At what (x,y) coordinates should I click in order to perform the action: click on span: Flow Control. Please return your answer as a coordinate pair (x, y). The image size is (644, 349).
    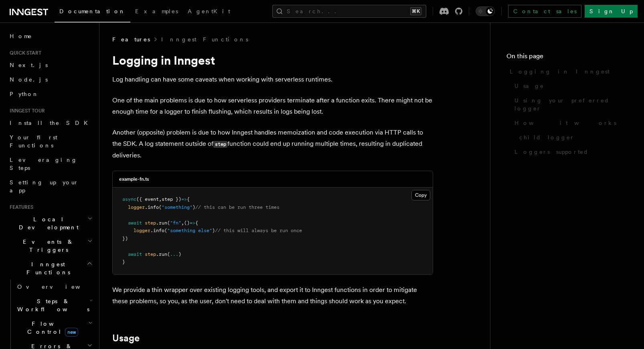
    Looking at the image, I should click on (51, 328).